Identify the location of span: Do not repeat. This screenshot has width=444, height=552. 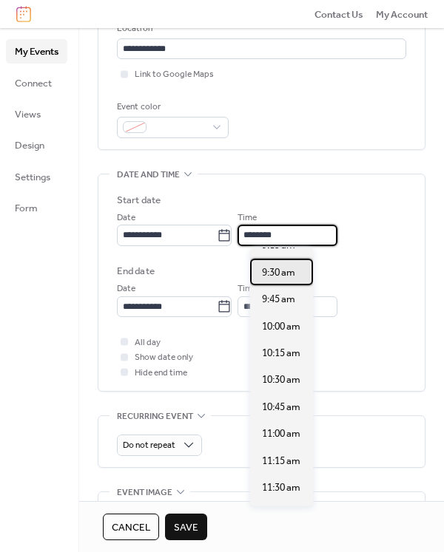
(149, 445).